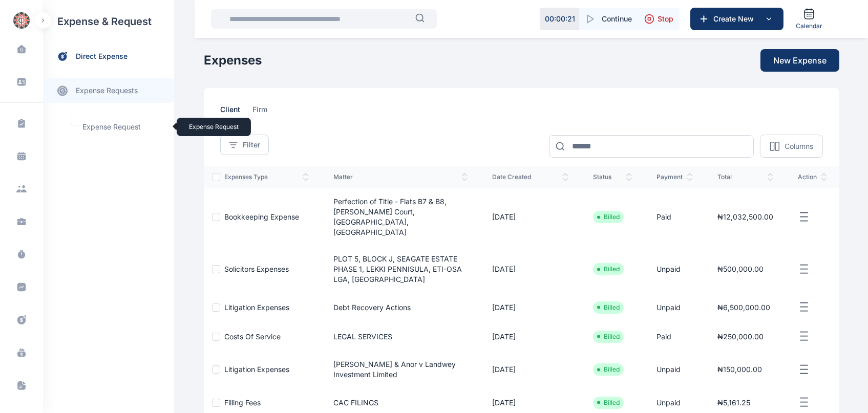 The height and width of the screenshot is (413, 868). I want to click on a: Costs of Service, so click(253, 336).